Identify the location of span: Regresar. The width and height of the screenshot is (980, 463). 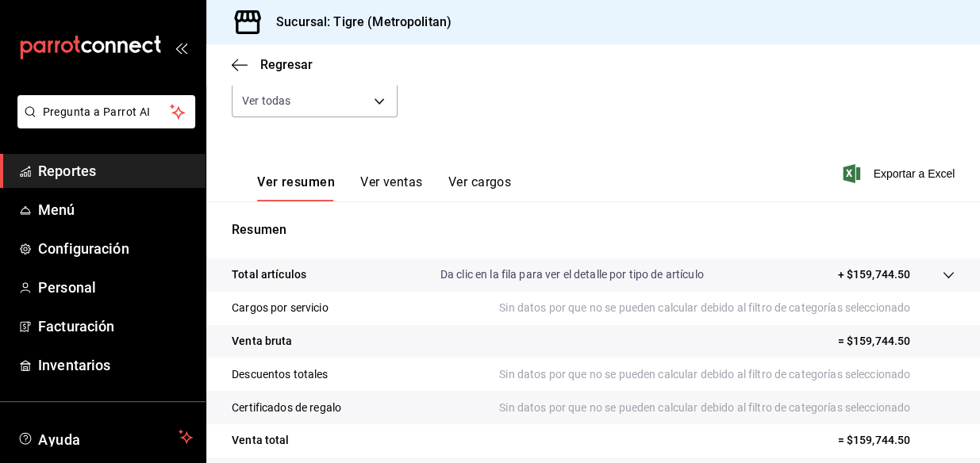
(287, 64).